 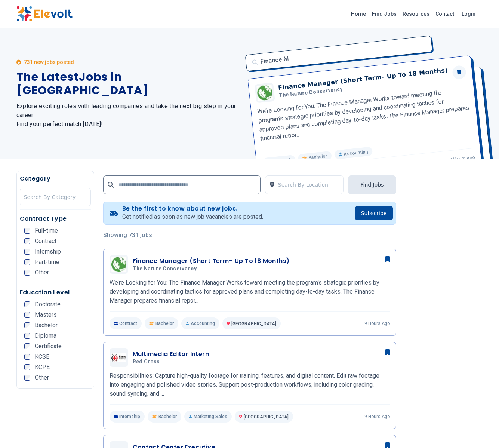 I want to click on p: Accounting, so click(x=201, y=324).